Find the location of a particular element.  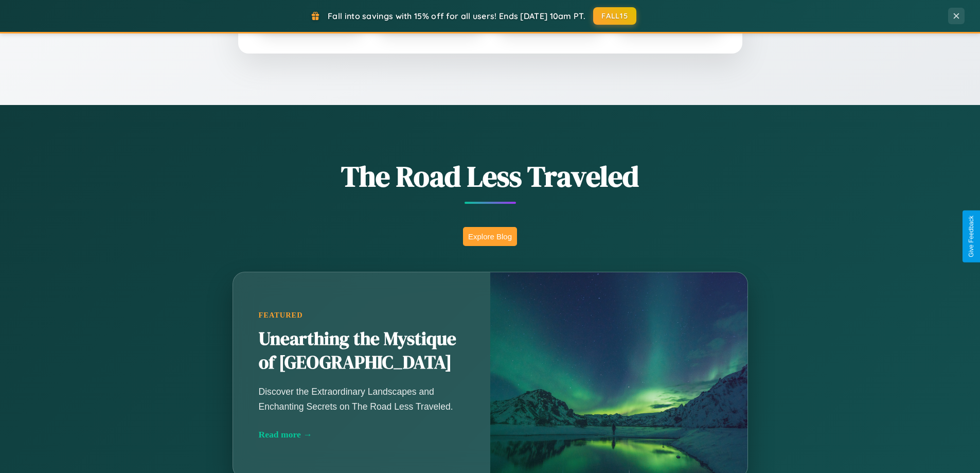

div: Give Feedback is located at coordinates (971, 236).